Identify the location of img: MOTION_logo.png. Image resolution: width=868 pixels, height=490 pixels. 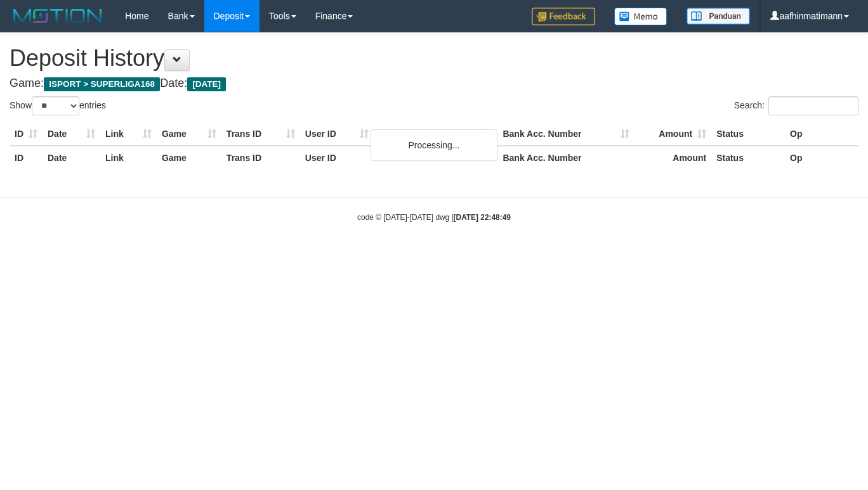
(57, 16).